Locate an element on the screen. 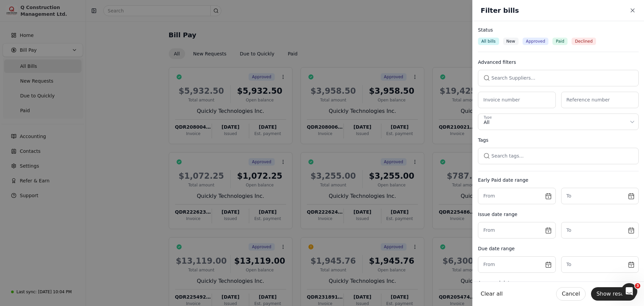  div: Tags is located at coordinates (558, 140).